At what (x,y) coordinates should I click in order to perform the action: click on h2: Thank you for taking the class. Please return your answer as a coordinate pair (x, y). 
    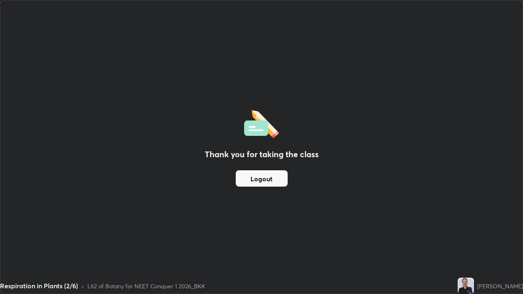
    Looking at the image, I should click on (262, 154).